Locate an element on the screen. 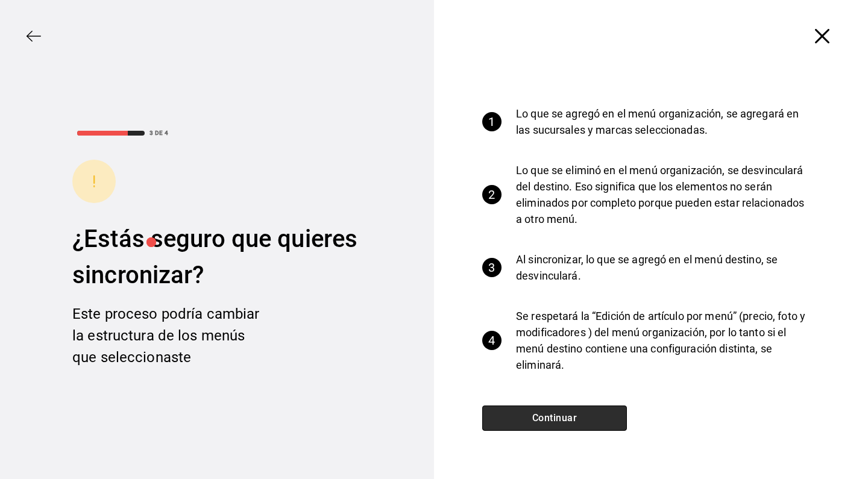  p: Lo que se eliminó en el menú organización, se desvinculará del destino. Eso significa que los ele... is located at coordinates (663, 194).